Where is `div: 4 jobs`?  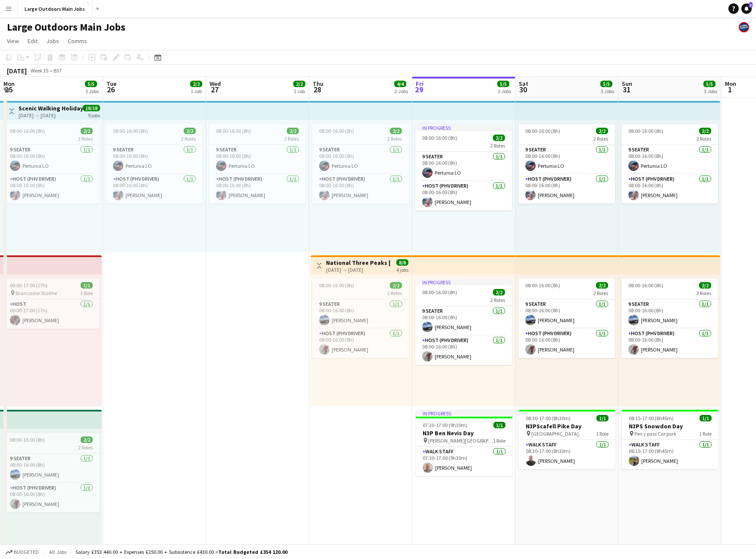 div: 4 jobs is located at coordinates (402, 269).